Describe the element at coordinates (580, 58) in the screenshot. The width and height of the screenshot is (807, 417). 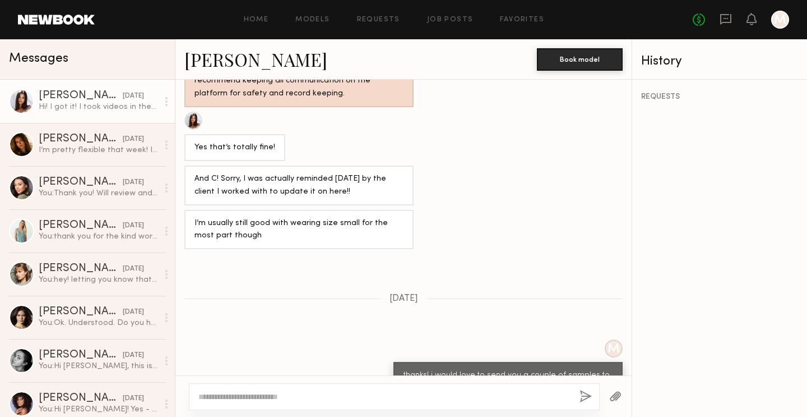
I see `a: Book model` at that location.